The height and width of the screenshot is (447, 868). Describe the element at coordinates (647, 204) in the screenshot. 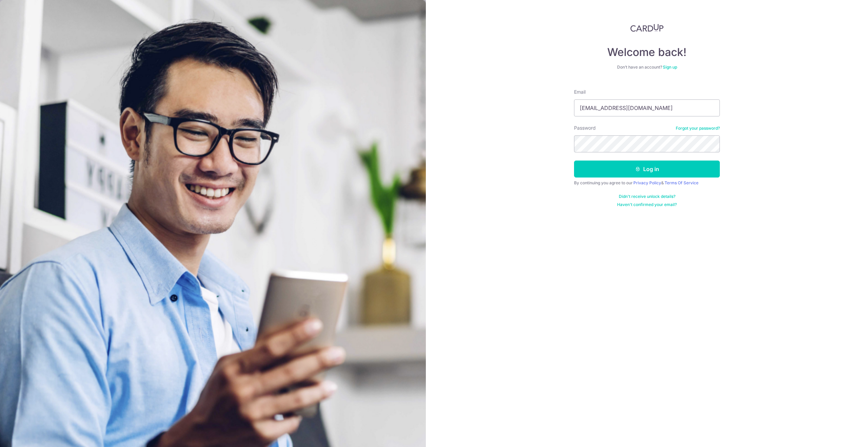

I see `a: Haven't confirmed your email?` at that location.